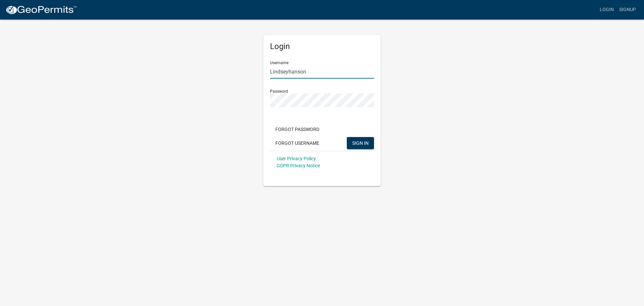  I want to click on a: GDPR Privacy Notice, so click(298, 165).